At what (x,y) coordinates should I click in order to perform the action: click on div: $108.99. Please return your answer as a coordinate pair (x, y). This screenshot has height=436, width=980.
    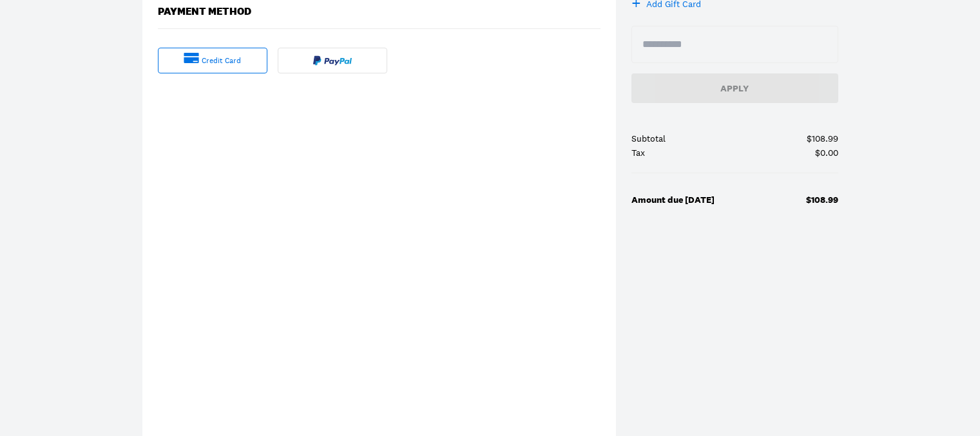
    Looking at the image, I should click on (823, 139).